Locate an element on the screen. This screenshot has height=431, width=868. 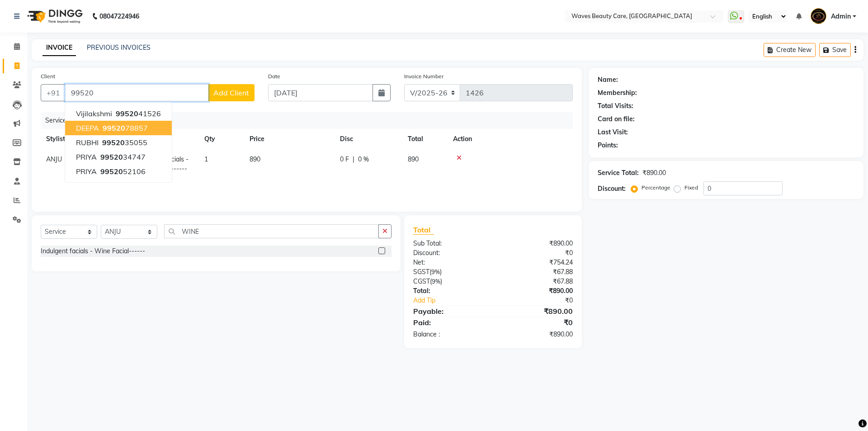
div: Membership: is located at coordinates (617, 93).